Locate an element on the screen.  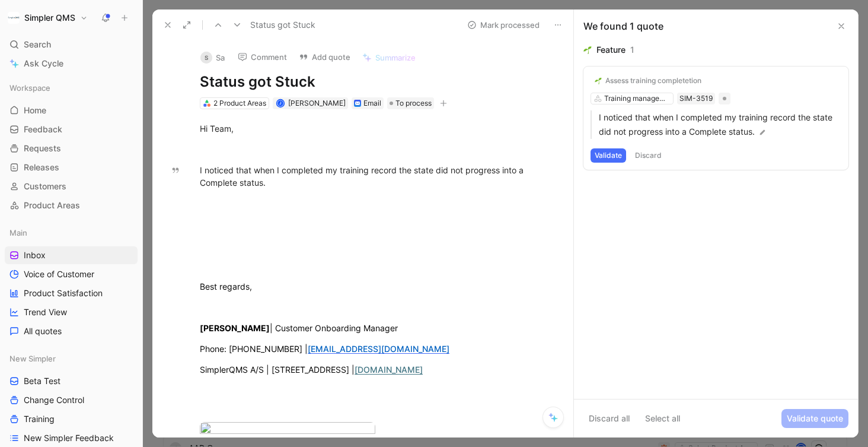
button: Mark processed is located at coordinates (504, 25).